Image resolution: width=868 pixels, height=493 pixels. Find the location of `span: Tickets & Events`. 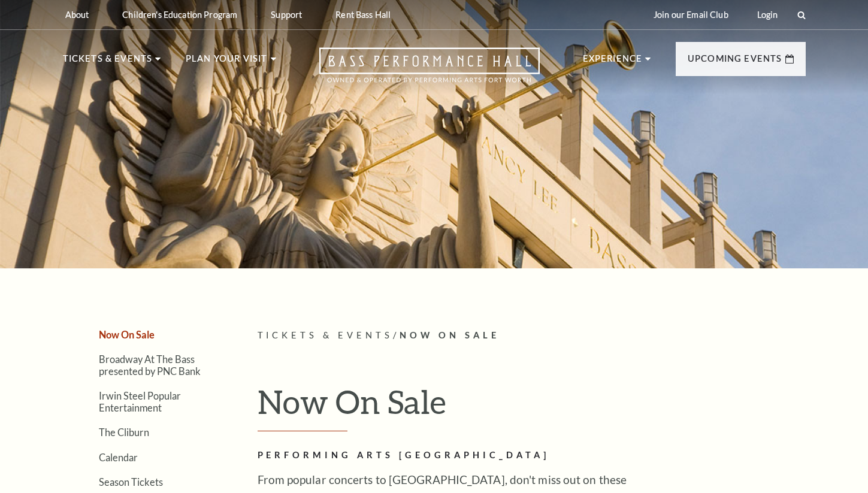

span: Tickets & Events is located at coordinates (325, 335).